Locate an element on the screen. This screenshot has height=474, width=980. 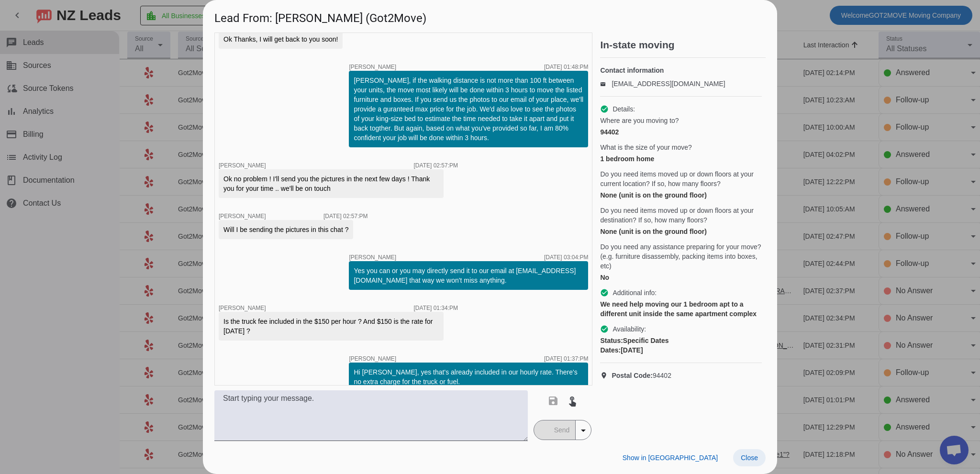
span: What is the size of your move? is located at coordinates (645, 147).